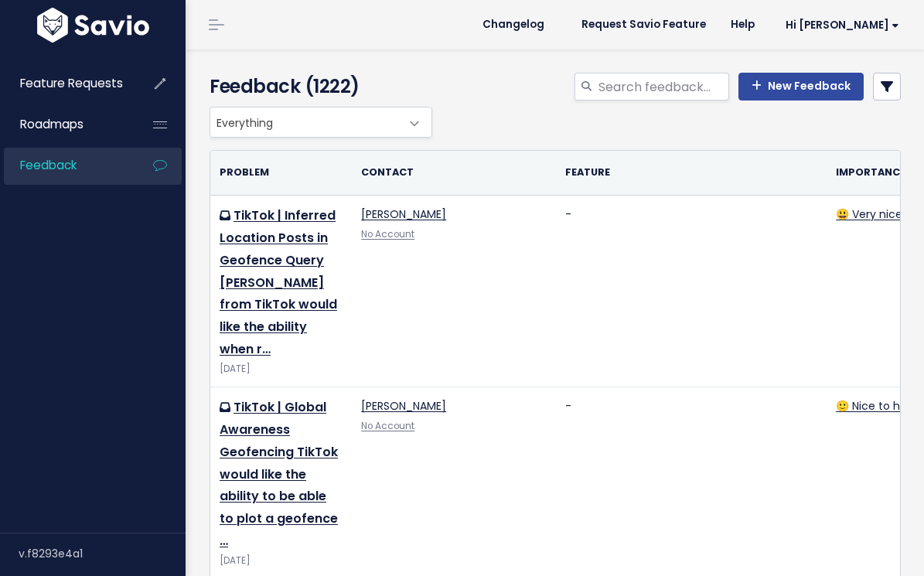 This screenshot has width=924, height=576. I want to click on a: Roadmaps, so click(66, 124).